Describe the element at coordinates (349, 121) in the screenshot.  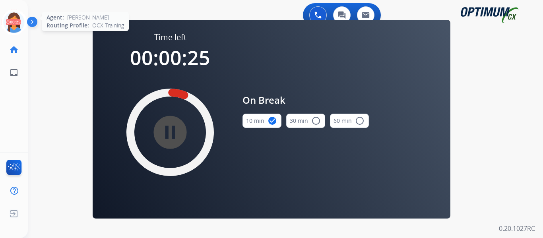
I see `button: 60 min` at that location.